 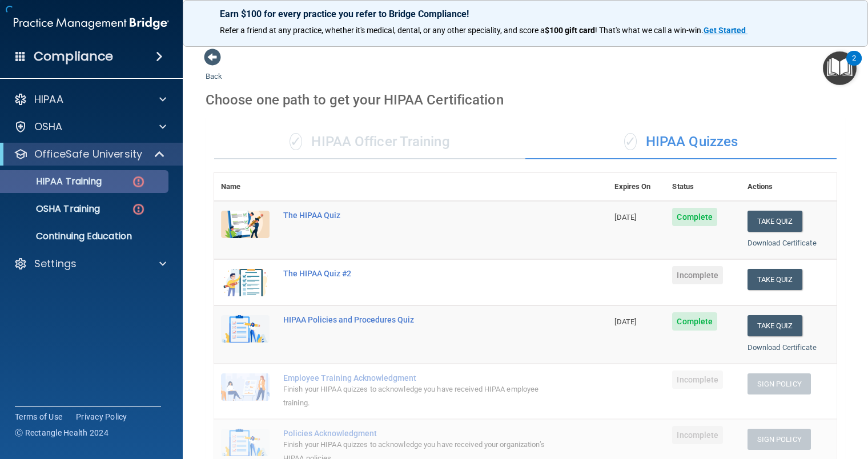 I want to click on div: The HIPAA Quiz #2, so click(x=417, y=274).